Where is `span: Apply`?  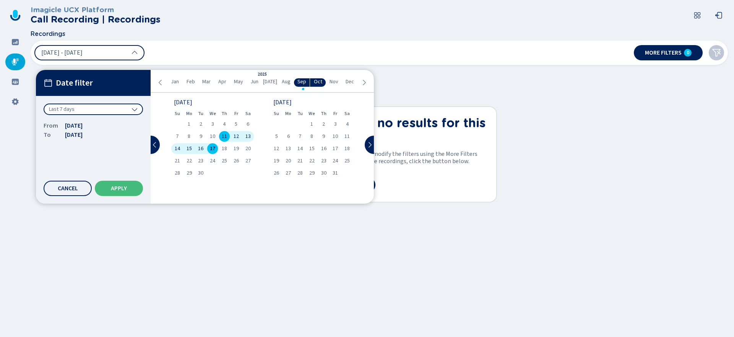
span: Apply is located at coordinates (119, 189).